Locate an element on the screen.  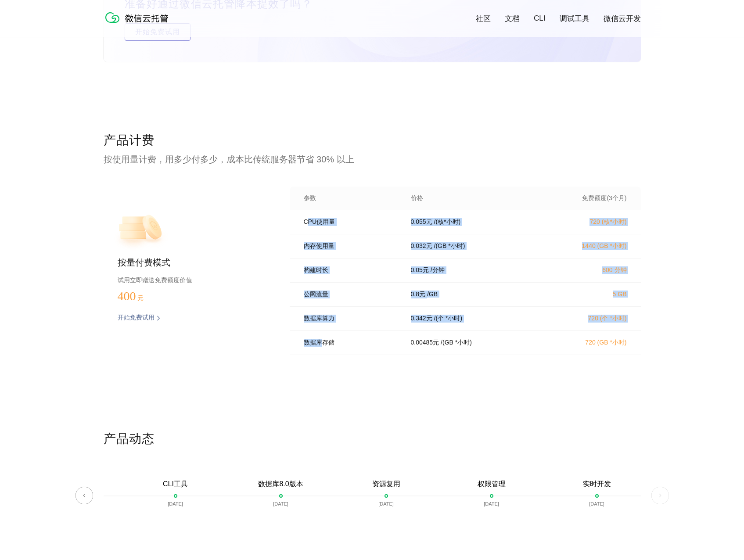
a: 微信云开发 is located at coordinates (622, 19).